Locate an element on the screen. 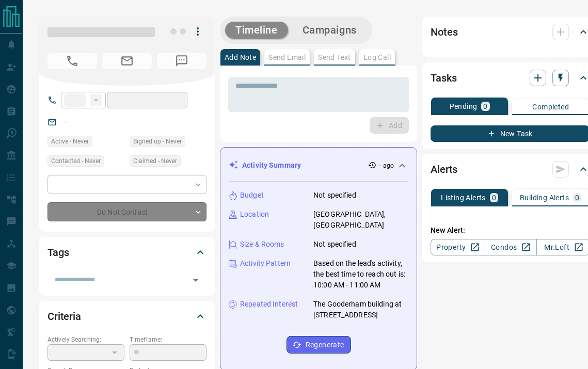  span: Active - Never is located at coordinates (70, 142).